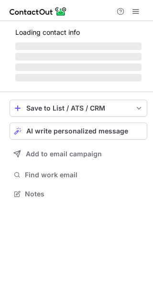 The image size is (153, 286). What do you see at coordinates (78, 32) in the screenshot?
I see `p: Loading contact info` at bounding box center [78, 32].